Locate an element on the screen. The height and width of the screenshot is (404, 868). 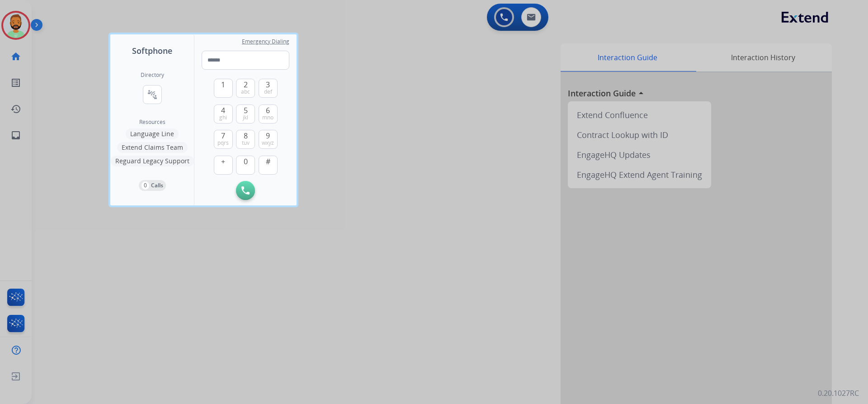
img: call-button is located at coordinates (246, 190).